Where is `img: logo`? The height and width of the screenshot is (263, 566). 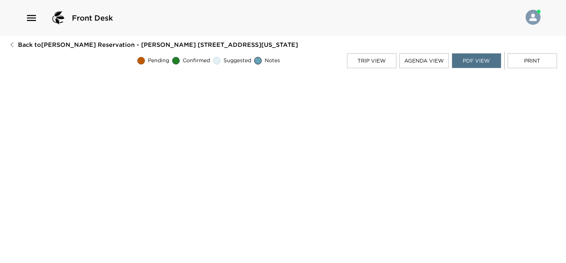 img: logo is located at coordinates (58, 18).